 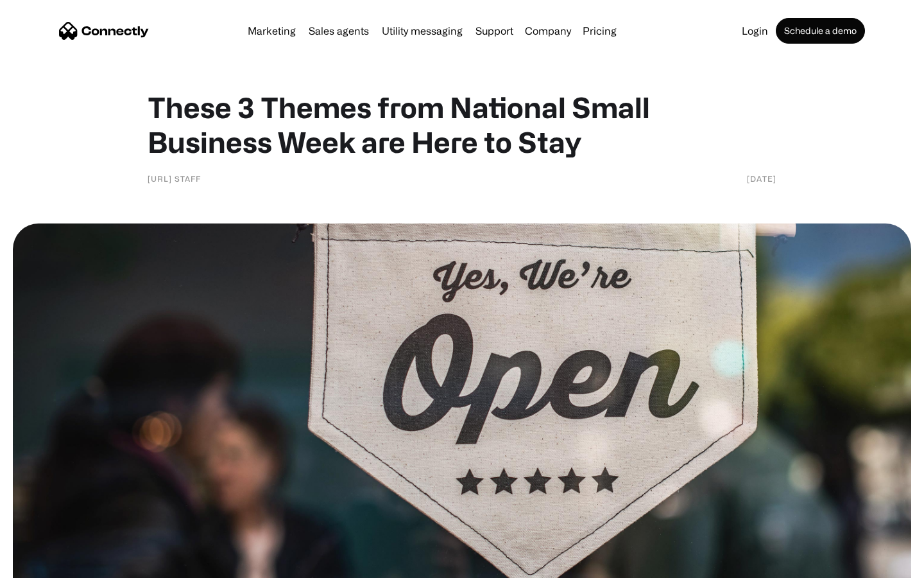 I want to click on a: Schedule a demo, so click(x=820, y=31).